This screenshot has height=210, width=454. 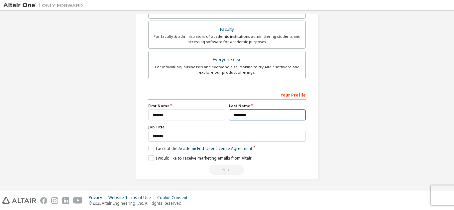 What do you see at coordinates (227, 95) in the screenshot?
I see `div: Your Profile` at bounding box center [227, 95].